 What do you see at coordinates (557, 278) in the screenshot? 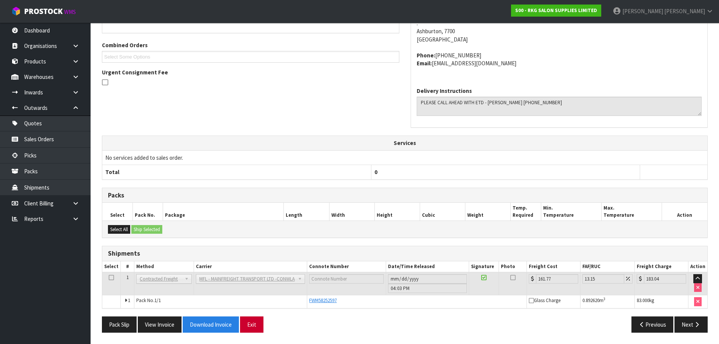
I see `input: Freight Cost` at bounding box center [557, 278].